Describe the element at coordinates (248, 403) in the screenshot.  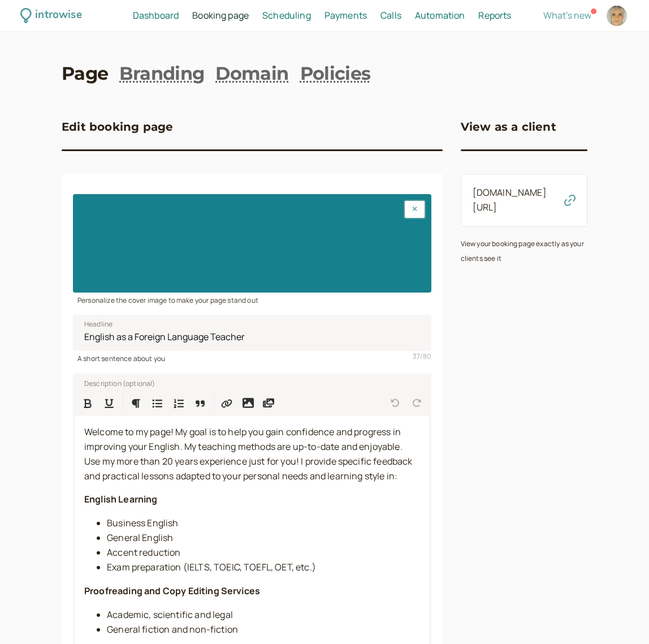
I see `button: Insert image` at that location.